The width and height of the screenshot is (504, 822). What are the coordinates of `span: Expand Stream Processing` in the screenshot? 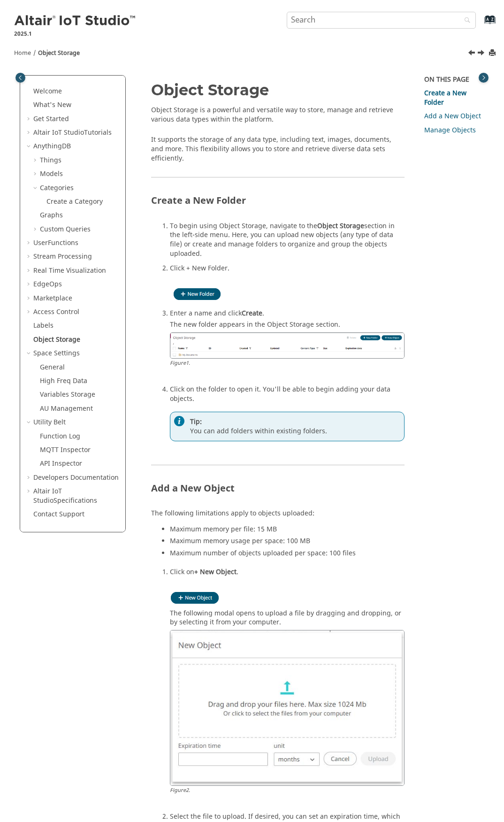 It's located at (29, 257).